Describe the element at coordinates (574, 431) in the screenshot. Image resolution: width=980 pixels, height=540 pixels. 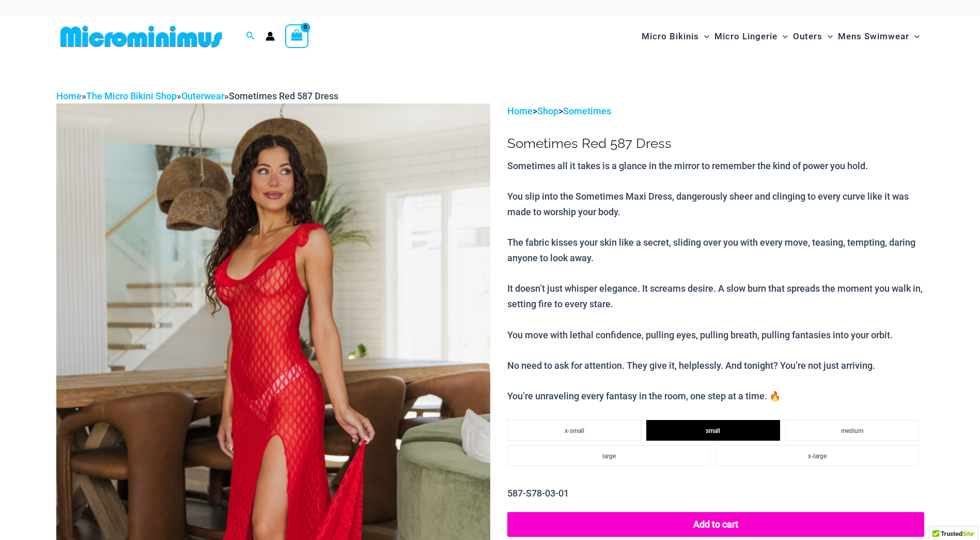
I see `li: x-small` at that location.